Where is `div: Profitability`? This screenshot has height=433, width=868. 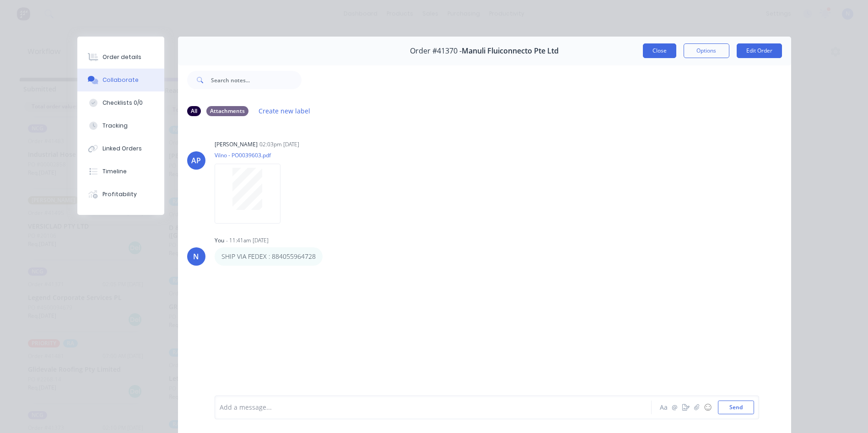
div: Profitability is located at coordinates (119, 194).